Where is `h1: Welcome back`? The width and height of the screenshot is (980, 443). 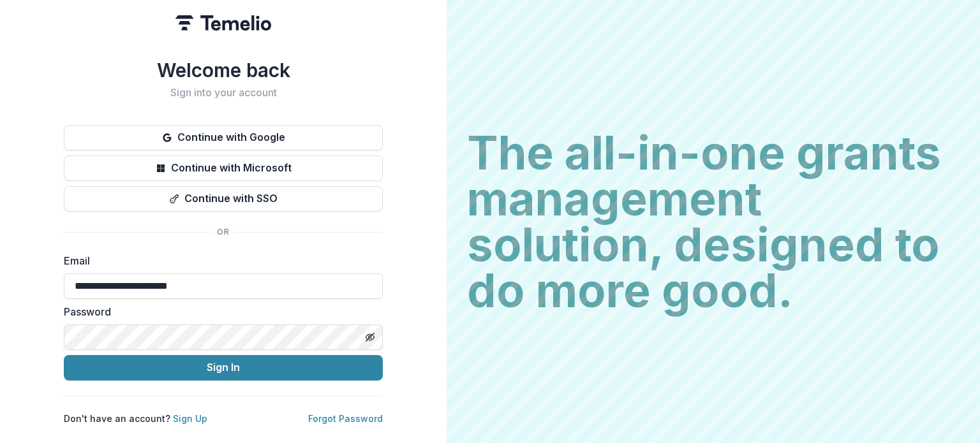
h1: Welcome back is located at coordinates (223, 70).